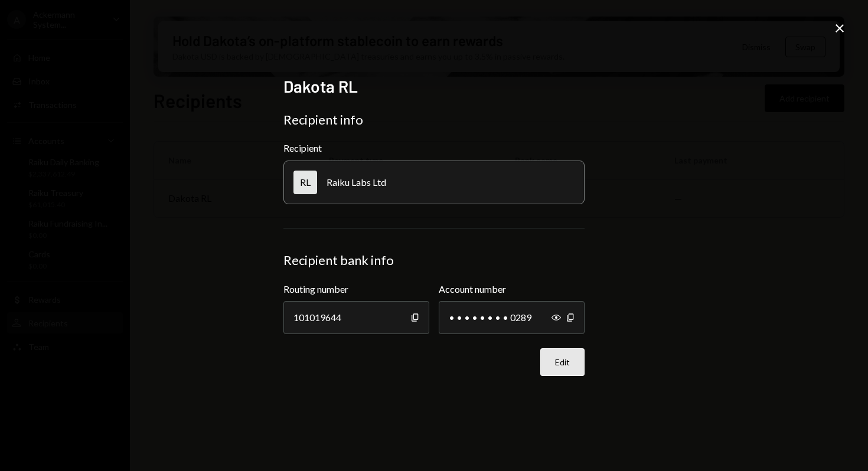  What do you see at coordinates (434, 120) in the screenshot?
I see `div: Recipient info` at bounding box center [434, 120].